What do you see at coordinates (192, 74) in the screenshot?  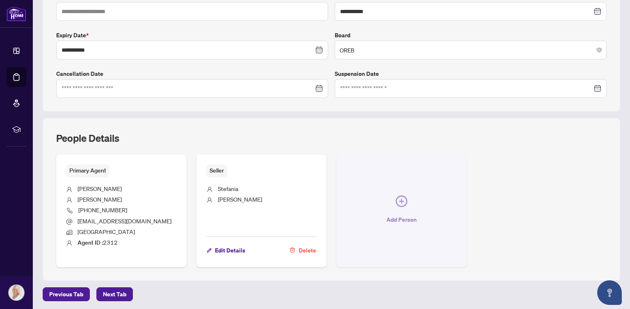 I see `label: Cancellation Date` at bounding box center [192, 74].